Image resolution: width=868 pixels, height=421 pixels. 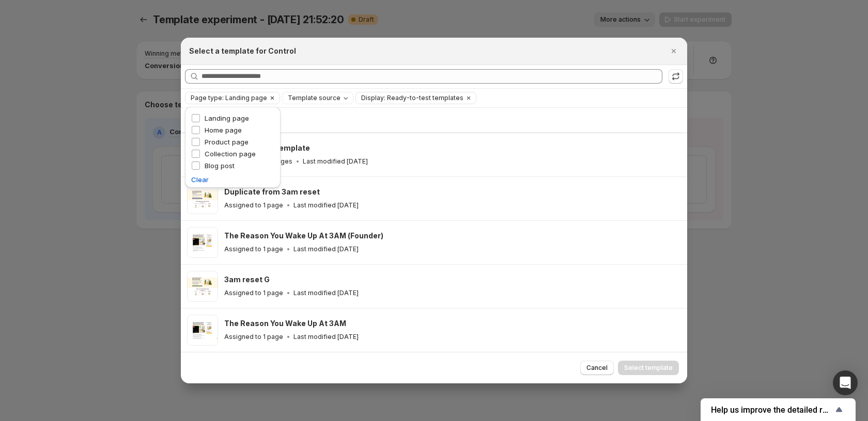 What do you see at coordinates (314, 98) in the screenshot?
I see `span: Template source` at bounding box center [314, 98].